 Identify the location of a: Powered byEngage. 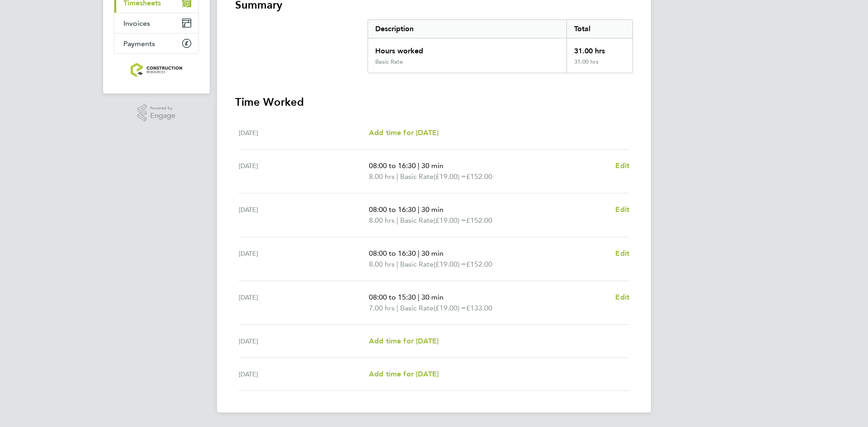
(156, 113).